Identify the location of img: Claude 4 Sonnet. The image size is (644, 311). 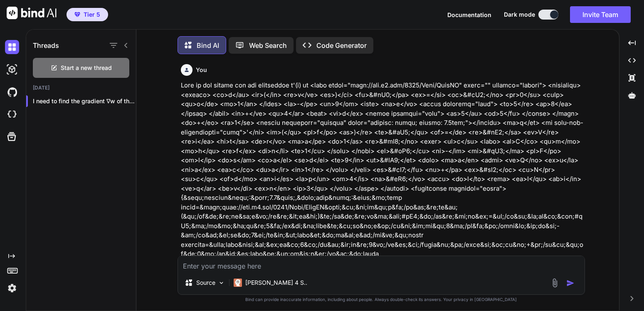
(238, 282).